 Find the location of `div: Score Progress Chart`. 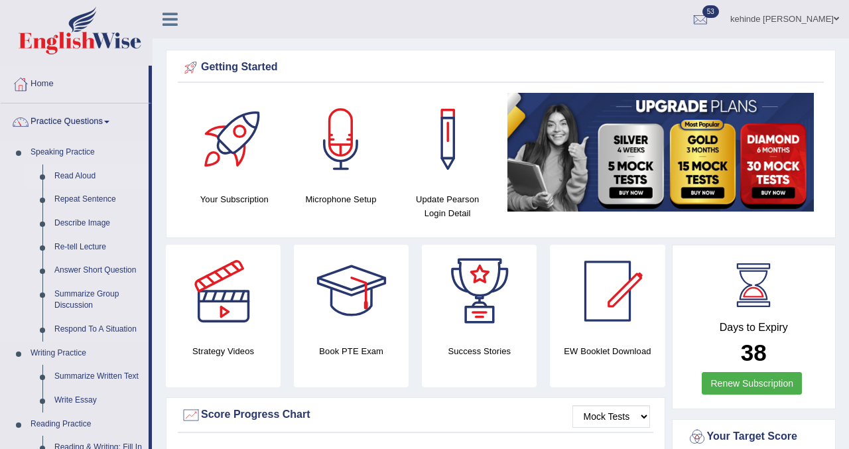

div: Score Progress Chart is located at coordinates (415, 415).